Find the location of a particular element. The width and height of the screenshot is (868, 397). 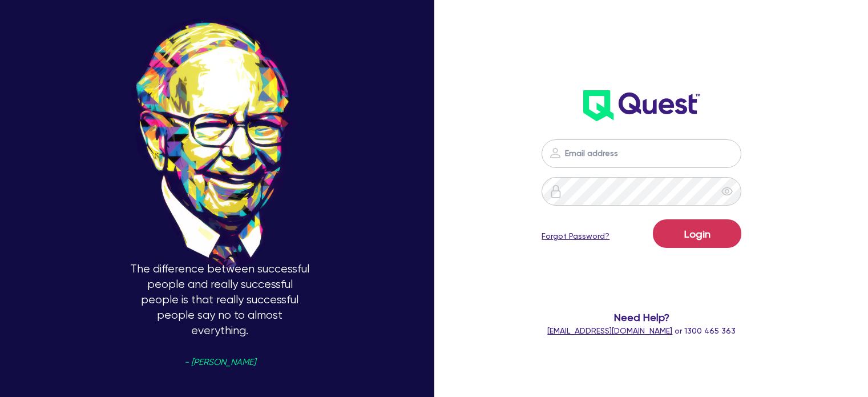

img: wH2k97JdezQIQAAAABJRU5ErkJggg== is located at coordinates (641, 106).